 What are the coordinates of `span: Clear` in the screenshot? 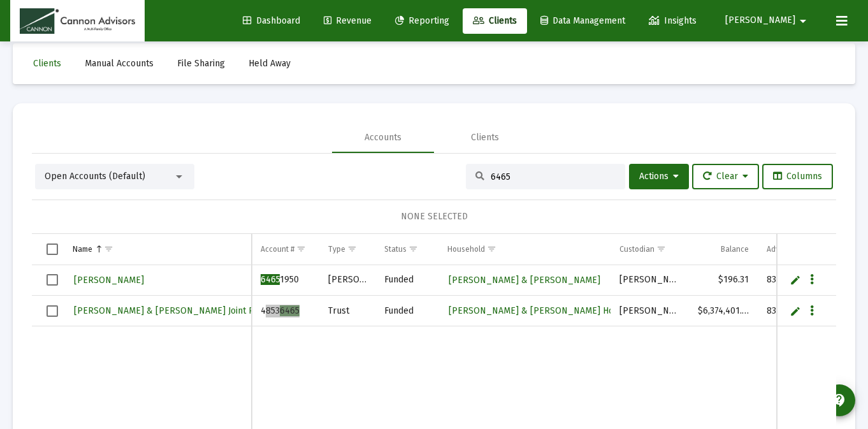 It's located at (726, 176).